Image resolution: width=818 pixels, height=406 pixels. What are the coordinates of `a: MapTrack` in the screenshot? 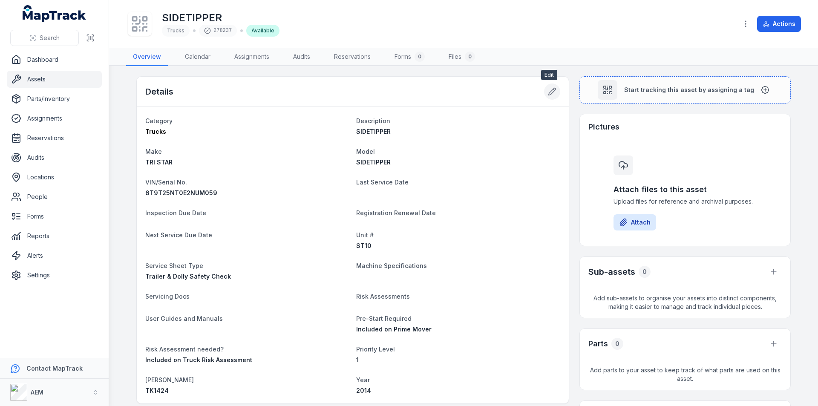 It's located at (55, 14).